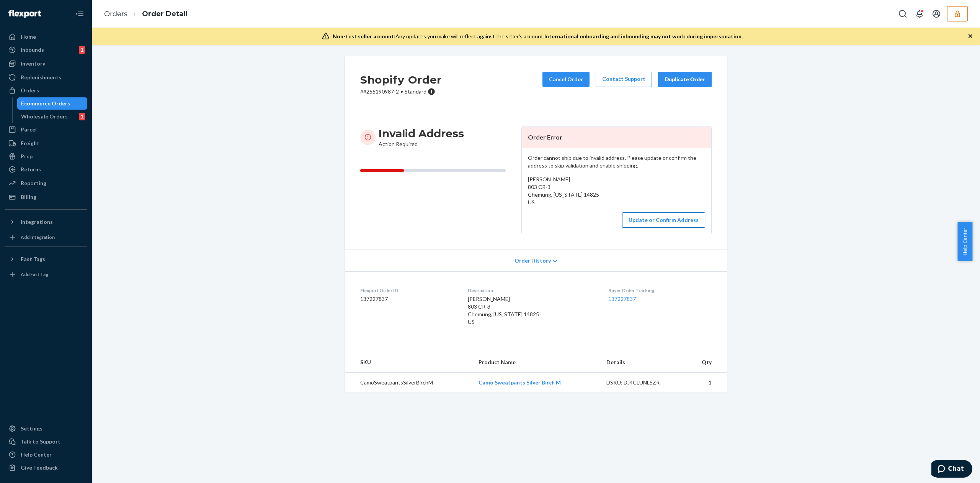 The height and width of the screenshot is (483, 980). I want to click on h2: Shopify Order, so click(401, 79).